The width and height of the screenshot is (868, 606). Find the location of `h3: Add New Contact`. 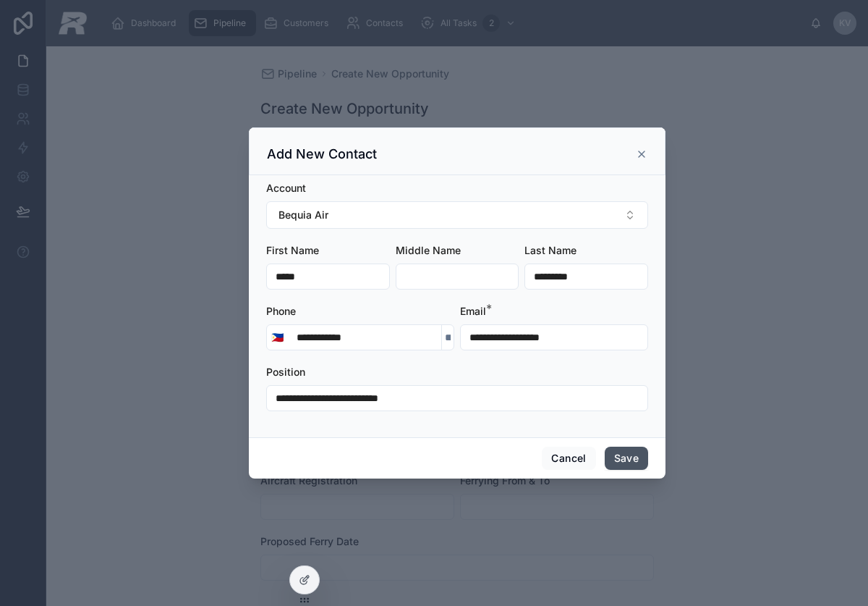

h3: Add New Contact is located at coordinates (322, 154).